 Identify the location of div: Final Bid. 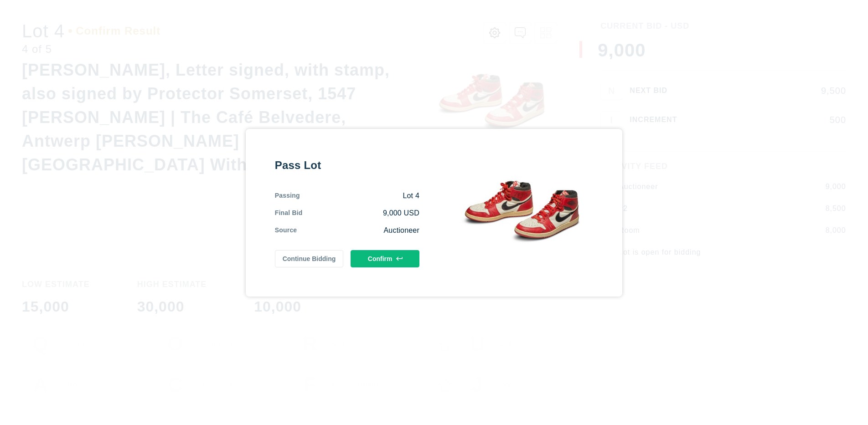
(289, 213).